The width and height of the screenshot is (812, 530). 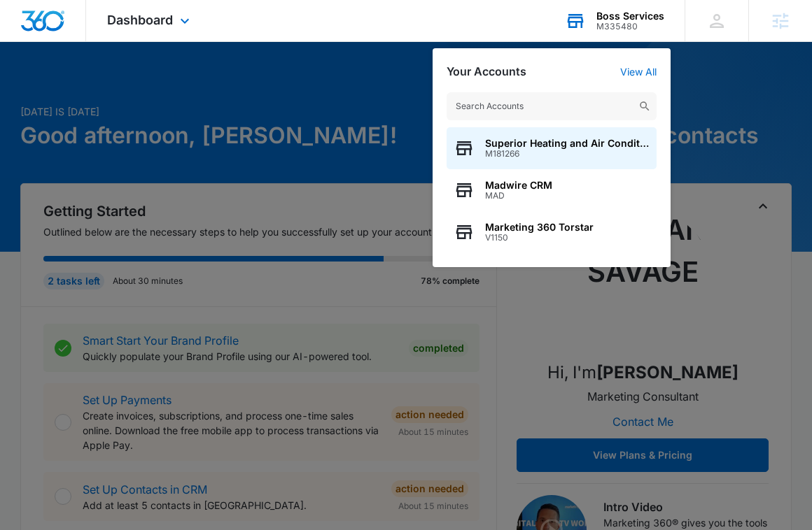 I want to click on span: V1150, so click(x=539, y=238).